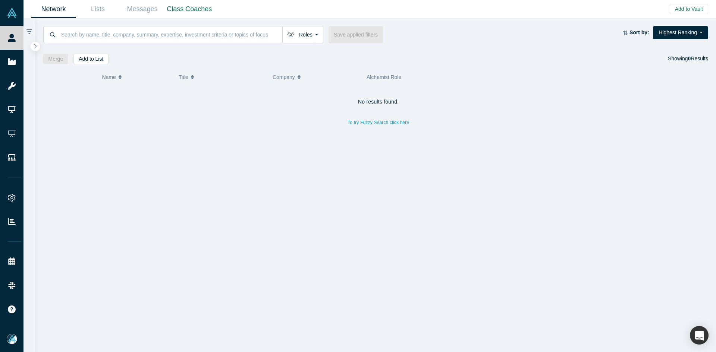 The height and width of the screenshot is (352, 716). What do you see at coordinates (53, 9) in the screenshot?
I see `a: Network` at bounding box center [53, 9].